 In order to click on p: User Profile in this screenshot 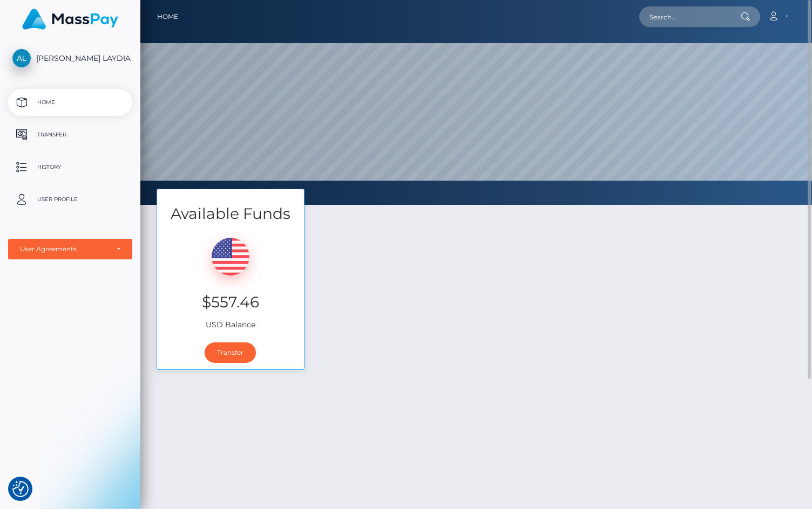, I will do `click(70, 200)`.